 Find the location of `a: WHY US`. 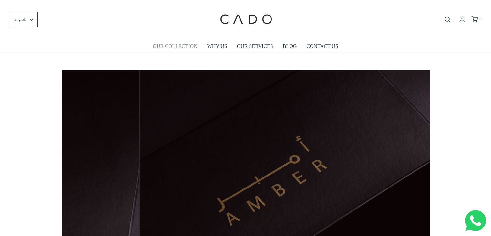

a: WHY US is located at coordinates (217, 46).